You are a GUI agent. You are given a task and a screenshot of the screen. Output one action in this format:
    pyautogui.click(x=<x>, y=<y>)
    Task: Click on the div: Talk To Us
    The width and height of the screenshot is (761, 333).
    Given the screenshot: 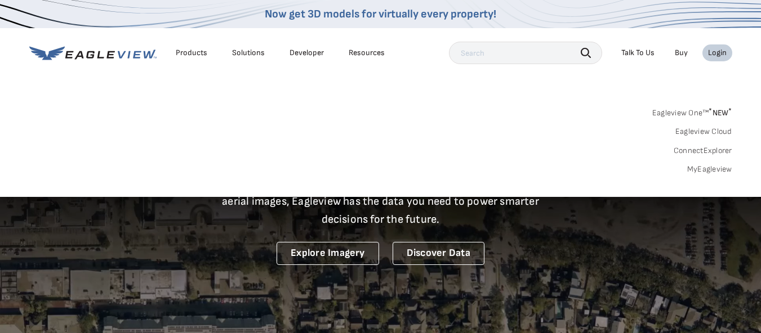 What is the action you would take?
    pyautogui.click(x=638, y=53)
    